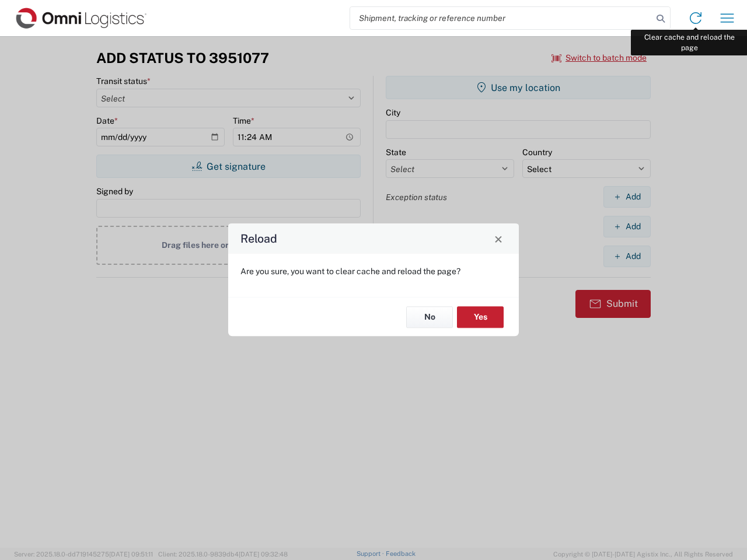  I want to click on h4: Reload, so click(259, 239).